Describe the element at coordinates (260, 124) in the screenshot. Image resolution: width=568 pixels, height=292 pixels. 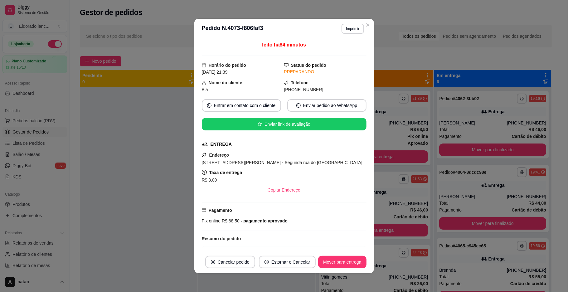
I see `span: star` at that location.